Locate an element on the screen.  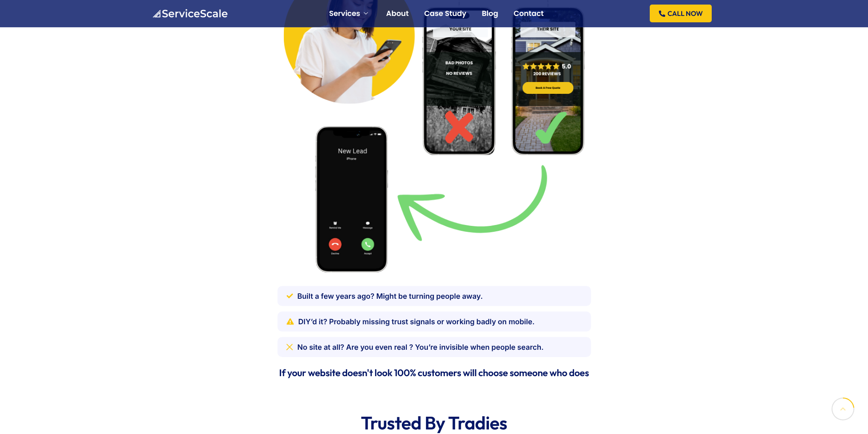
img: ServiceScale logo representing business automation for tradies is located at coordinates (189, 14).